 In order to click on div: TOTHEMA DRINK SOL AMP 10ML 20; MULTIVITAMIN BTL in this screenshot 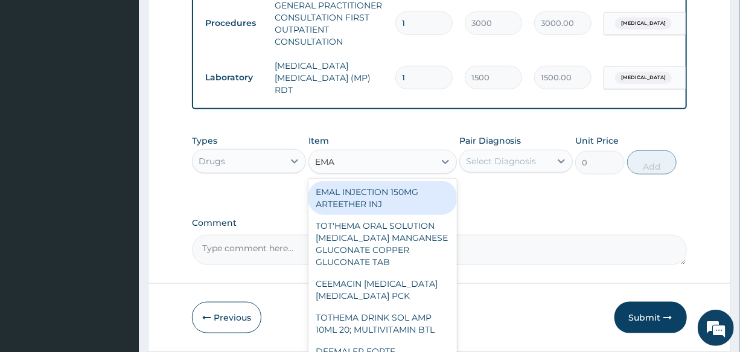, I will do `click(383, 324)`.